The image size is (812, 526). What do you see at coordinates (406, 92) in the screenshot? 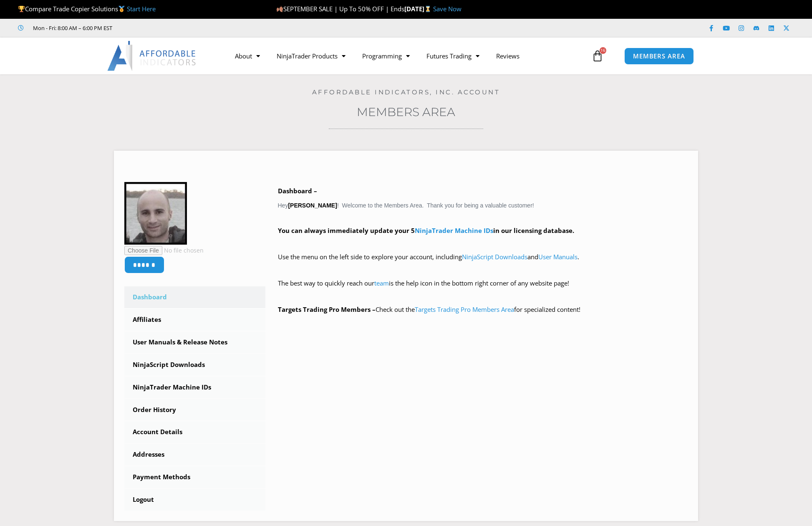
I see `a: Affordable Indicators, Inc. Account` at bounding box center [406, 92].